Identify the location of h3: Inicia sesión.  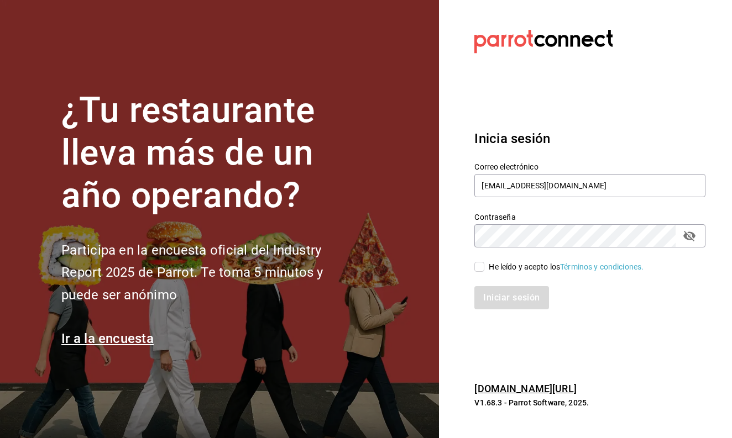
(590, 139).